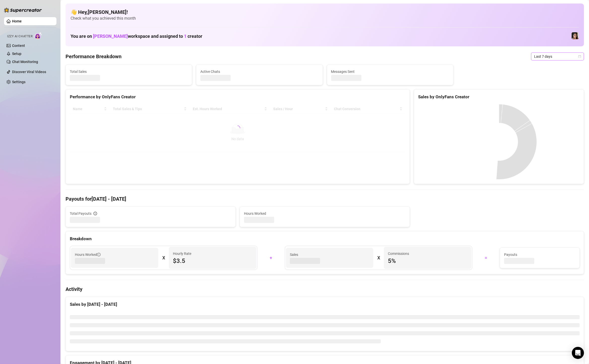  Describe the element at coordinates (29, 72) in the screenshot. I see `a: Discover Viral Videos` at that location.